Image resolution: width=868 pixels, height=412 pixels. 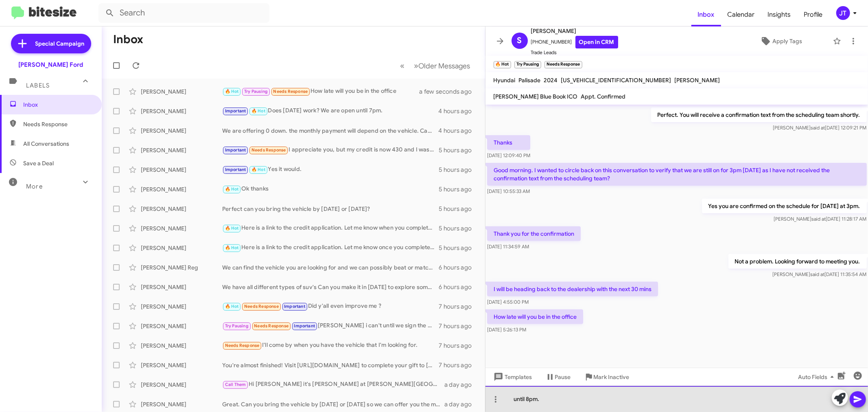 I want to click on span: said at, so click(x=817, y=274).